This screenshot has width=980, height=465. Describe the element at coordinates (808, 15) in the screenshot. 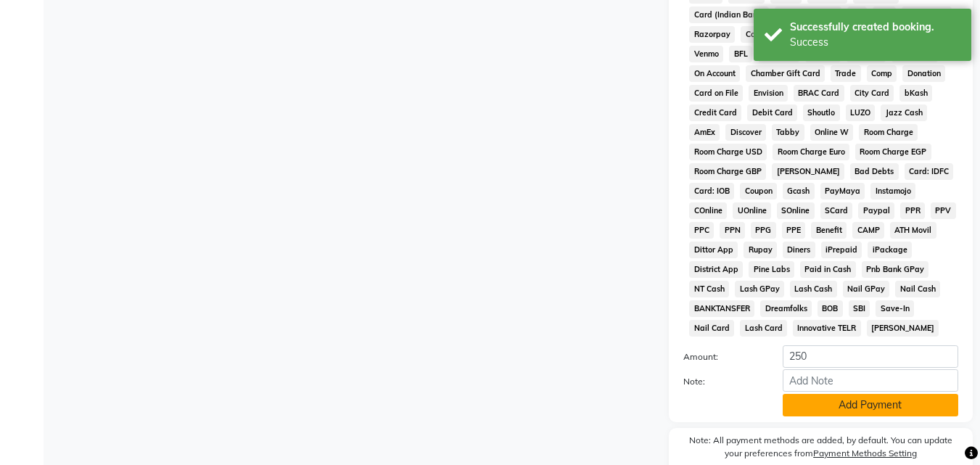

I see `span: Card (DL Bank)` at that location.